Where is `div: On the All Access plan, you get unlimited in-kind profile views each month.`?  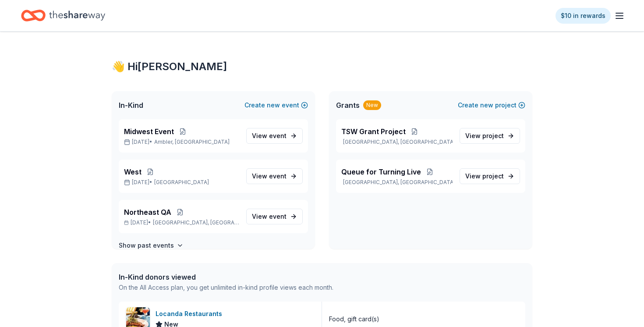 div: On the All Access plan, you get unlimited in-kind profile views each month. is located at coordinates (226, 287).